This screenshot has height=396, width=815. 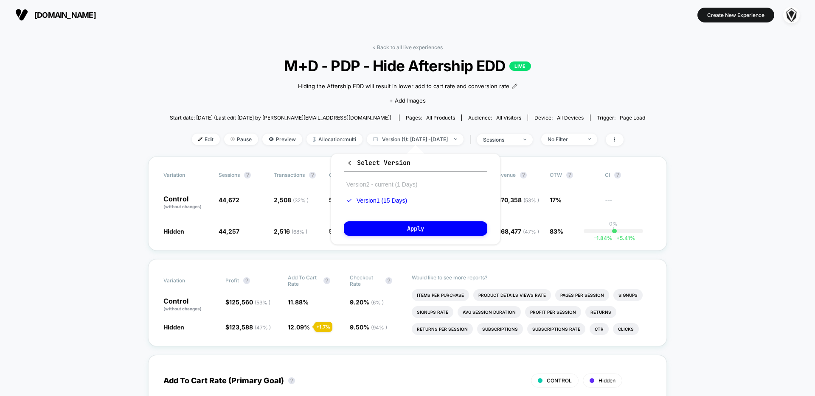 What do you see at coordinates (602, 238) in the screenshot?
I see `span: -1.84 %` at bounding box center [602, 238].